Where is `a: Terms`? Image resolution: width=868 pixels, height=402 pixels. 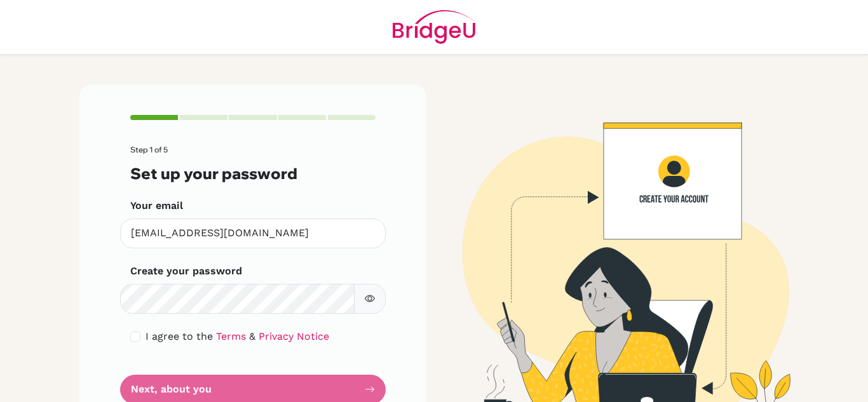 a: Terms is located at coordinates (230, 336).